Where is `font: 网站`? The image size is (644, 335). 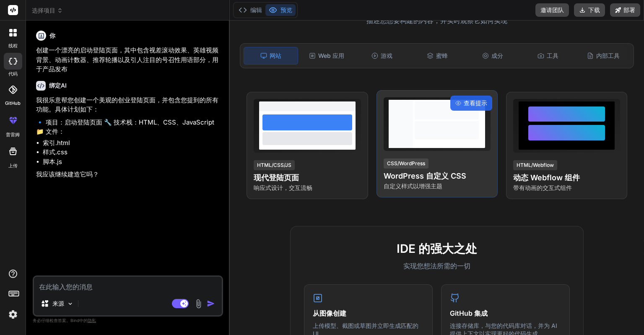 font: 网站 is located at coordinates (276, 55).